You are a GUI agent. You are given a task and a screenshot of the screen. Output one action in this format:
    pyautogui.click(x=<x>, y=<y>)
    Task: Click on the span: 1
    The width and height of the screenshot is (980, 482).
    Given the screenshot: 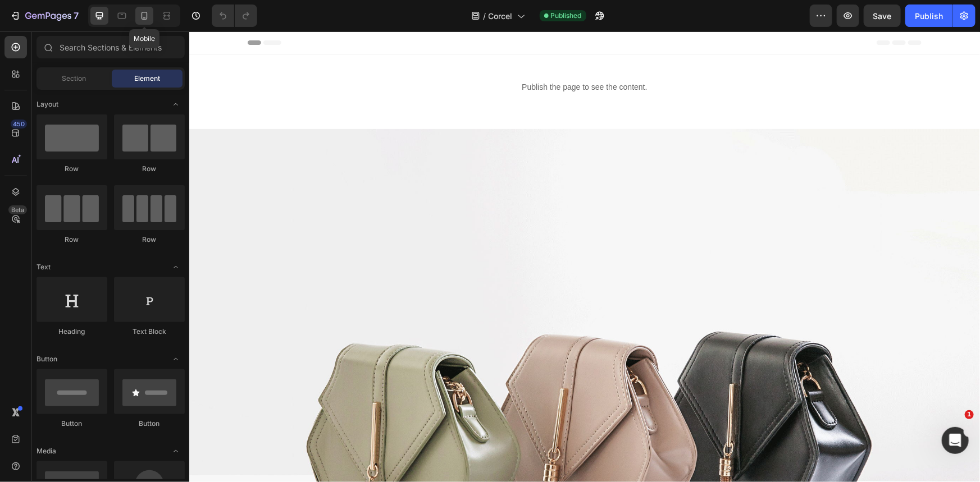 What is the action you would take?
    pyautogui.click(x=969, y=415)
    